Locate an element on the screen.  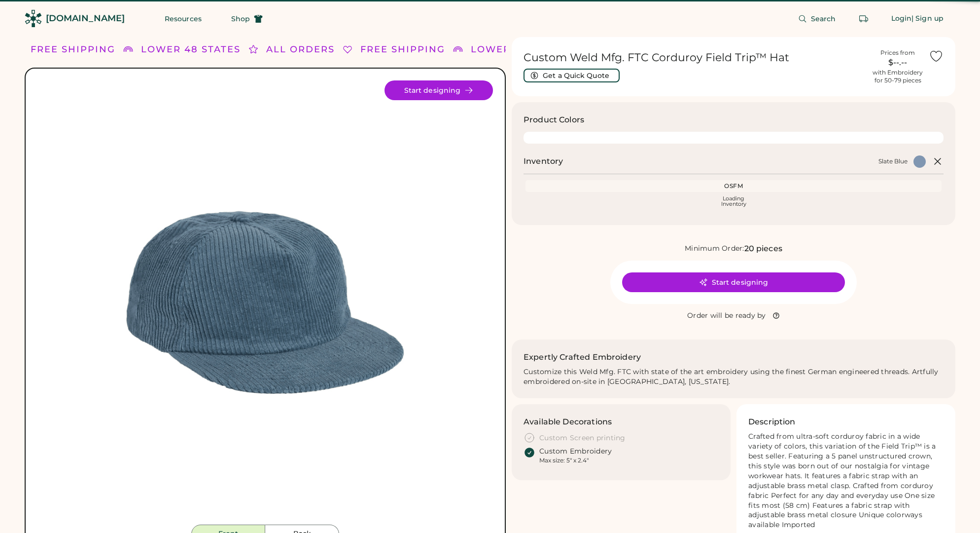
img: FTC - Slate Blue Front Image is located at coordinates (265, 302).